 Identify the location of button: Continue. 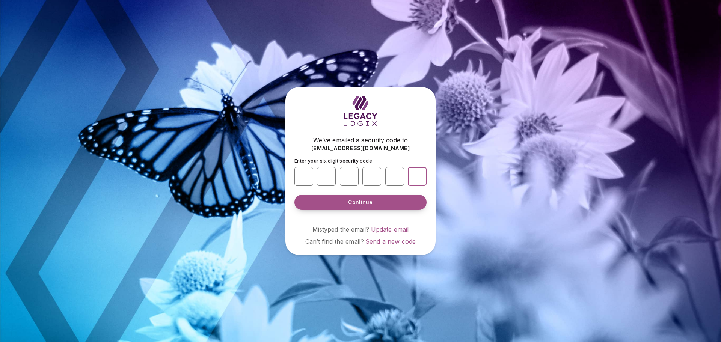
(360, 202).